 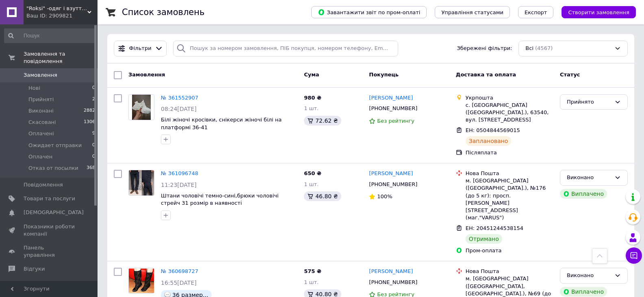 I want to click on span: 2, so click(x=93, y=99).